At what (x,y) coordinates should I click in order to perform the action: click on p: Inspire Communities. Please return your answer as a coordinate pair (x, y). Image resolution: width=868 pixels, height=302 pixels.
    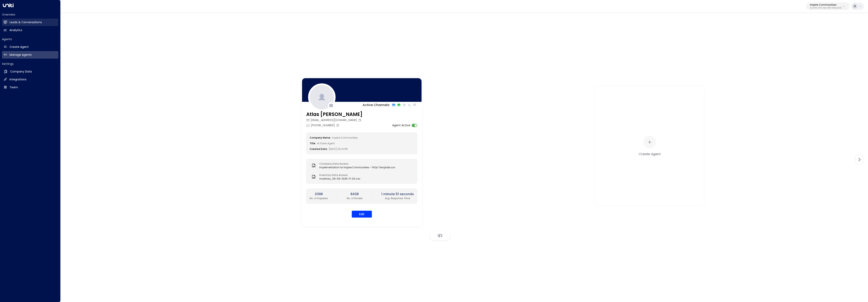
    Looking at the image, I should click on (826, 5).